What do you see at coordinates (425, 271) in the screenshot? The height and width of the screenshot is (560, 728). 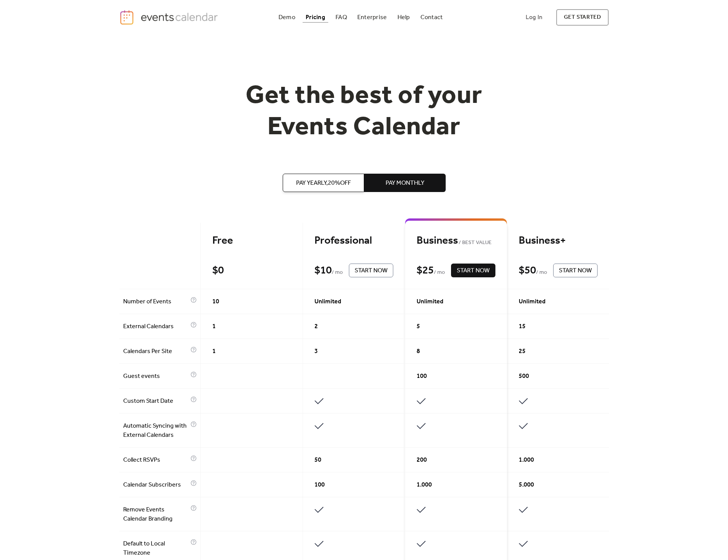 I see `div: $ 25` at bounding box center [425, 271].